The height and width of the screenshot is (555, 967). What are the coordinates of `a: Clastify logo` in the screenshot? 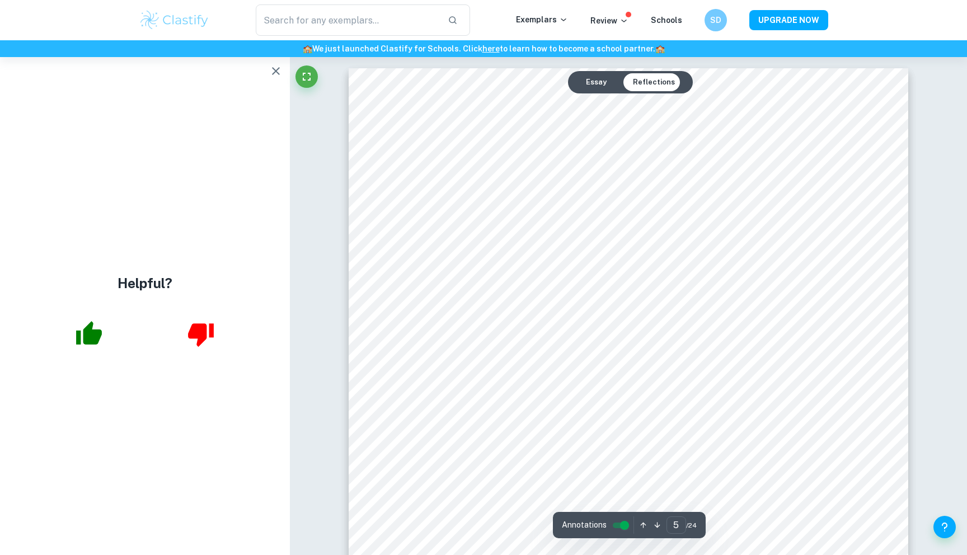 It's located at (174, 20).